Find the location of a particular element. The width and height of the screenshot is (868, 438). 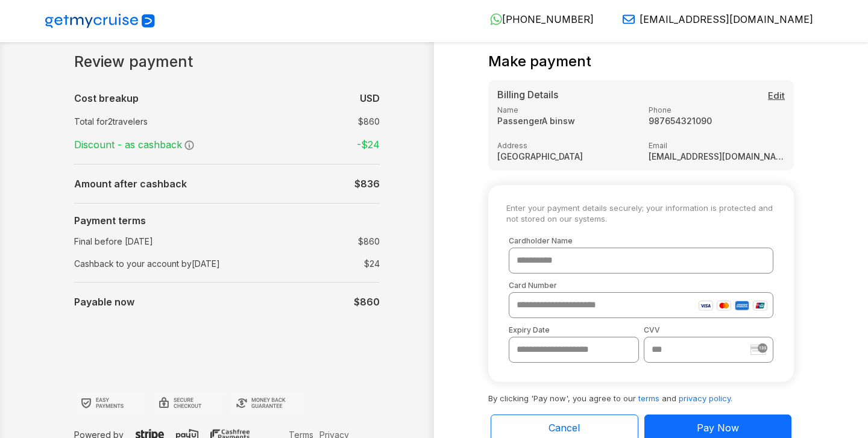

label: Email is located at coordinates (717, 146).